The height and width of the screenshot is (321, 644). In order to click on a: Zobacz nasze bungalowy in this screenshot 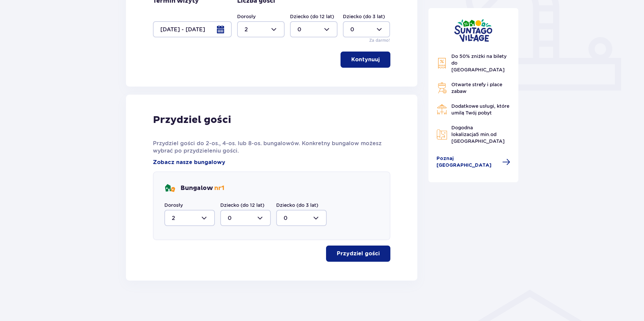, I will do `click(189, 162)`.